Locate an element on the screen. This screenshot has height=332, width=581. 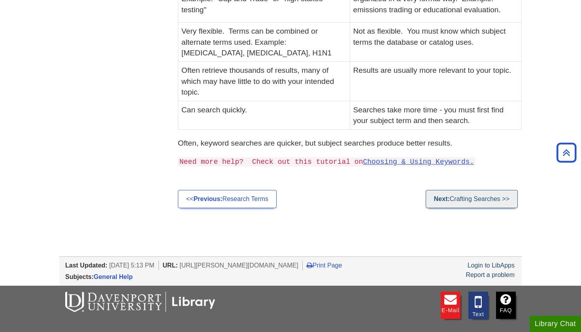
td: Searches take more time - you must first find your subject term and then search. is located at coordinates (436, 115).